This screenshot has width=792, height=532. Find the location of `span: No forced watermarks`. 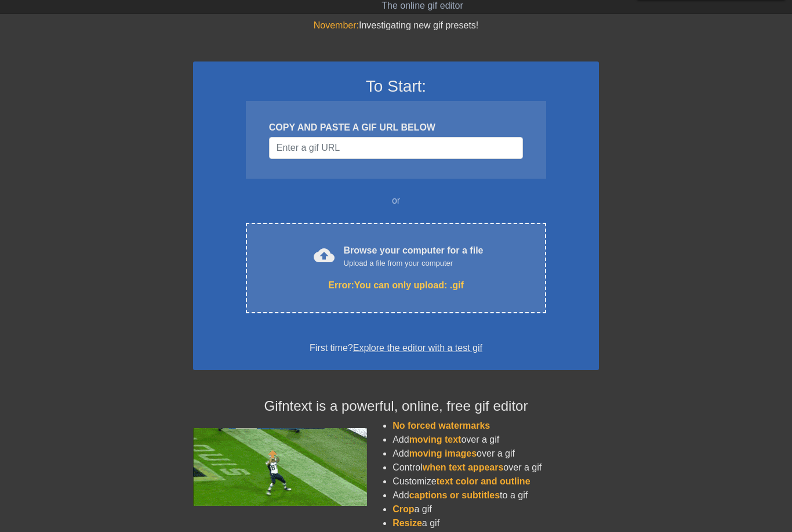

span: No forced watermarks is located at coordinates (441, 425).